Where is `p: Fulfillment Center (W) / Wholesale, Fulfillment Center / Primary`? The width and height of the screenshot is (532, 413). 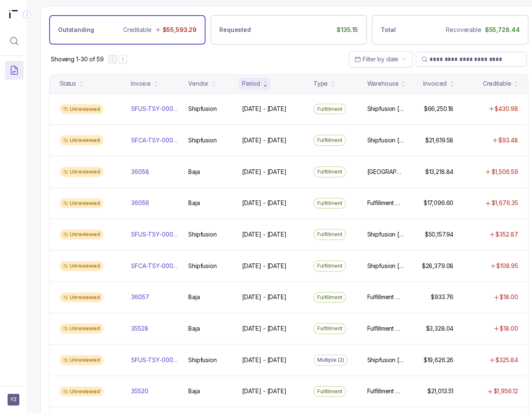 p: Fulfillment Center (W) / Wholesale, Fulfillment Center / Primary is located at coordinates (385, 297).